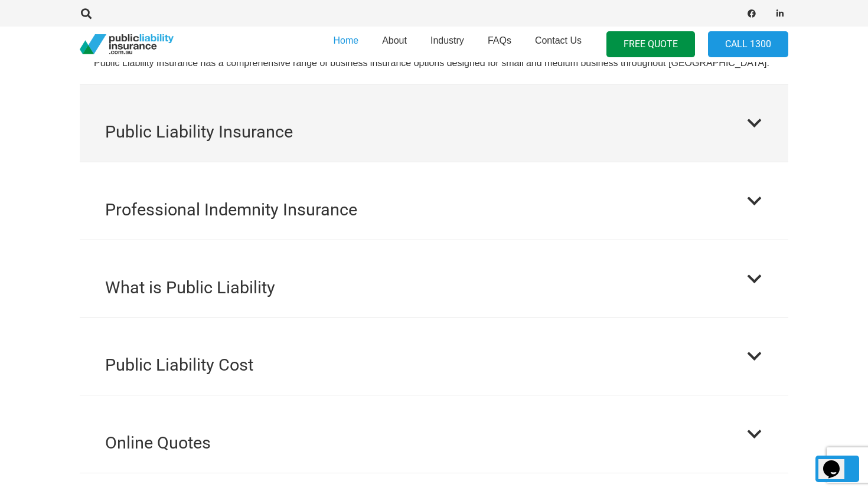  What do you see at coordinates (650, 45) in the screenshot?
I see `a: FREE QUOTE` at bounding box center [650, 45].